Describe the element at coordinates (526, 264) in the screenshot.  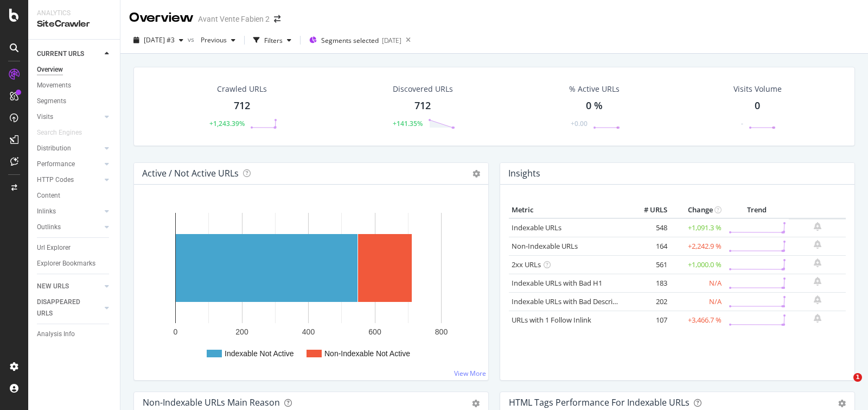
I see `a: 2xx URLs` at that location.